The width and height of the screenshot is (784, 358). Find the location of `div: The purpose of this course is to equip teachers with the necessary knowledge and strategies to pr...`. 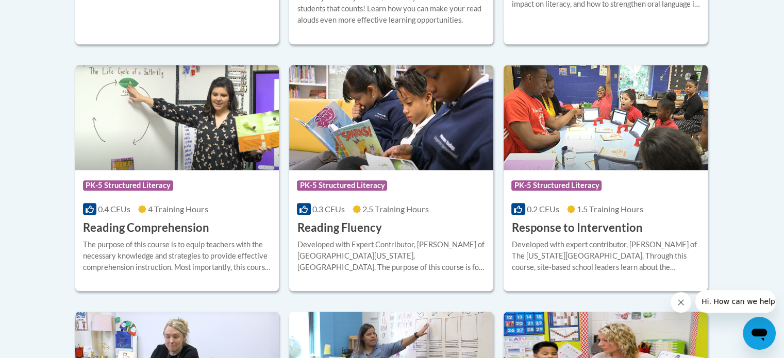

div: The purpose of this course is to equip teachers with the necessary knowledge and strategies to pr... is located at coordinates (177, 256).